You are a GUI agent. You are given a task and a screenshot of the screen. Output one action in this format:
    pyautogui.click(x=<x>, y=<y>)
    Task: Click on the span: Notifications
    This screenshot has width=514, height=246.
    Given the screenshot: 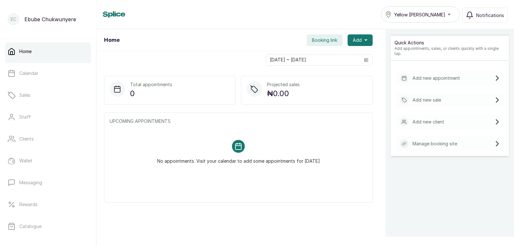 What is the action you would take?
    pyautogui.click(x=490, y=15)
    